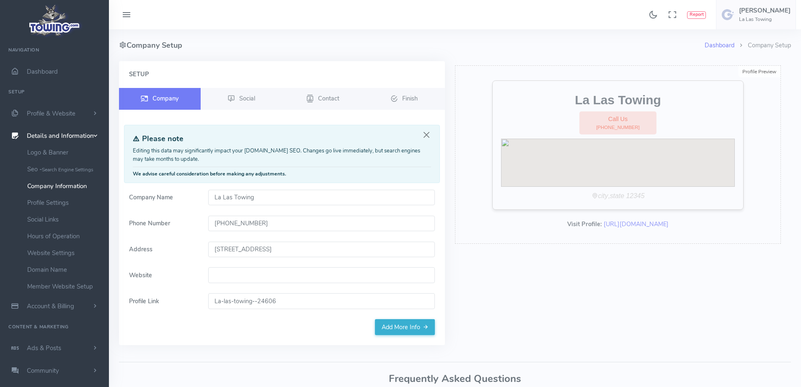 The height and width of the screenshot is (387, 801). What do you see at coordinates (50, 306) in the screenshot?
I see `span: Account & Billing` at bounding box center [50, 306].